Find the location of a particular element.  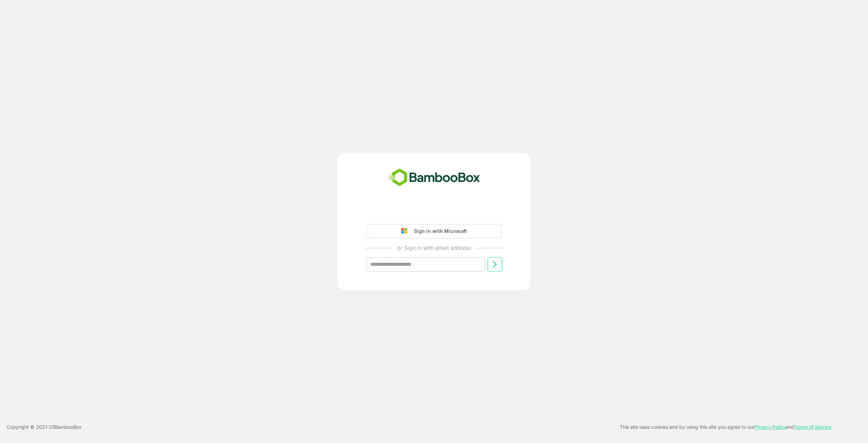

p: This site uses cookies and by using this site you agree to our and is located at coordinates (725, 427).